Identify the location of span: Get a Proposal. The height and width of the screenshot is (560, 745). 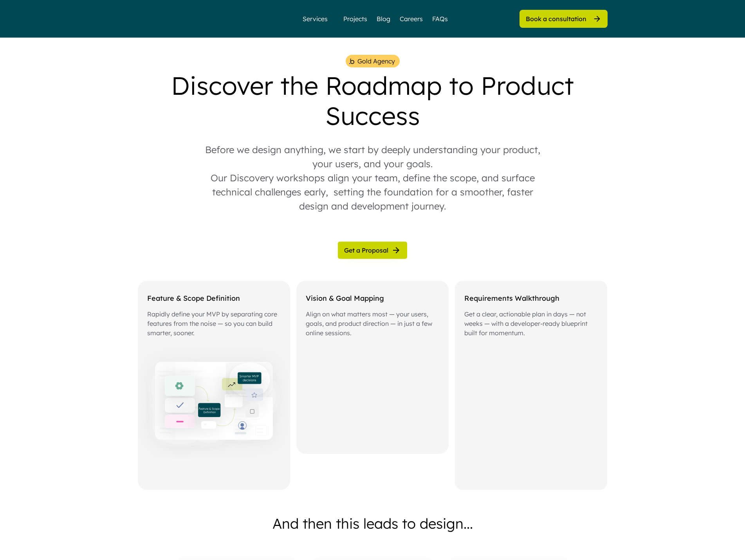
(367, 251).